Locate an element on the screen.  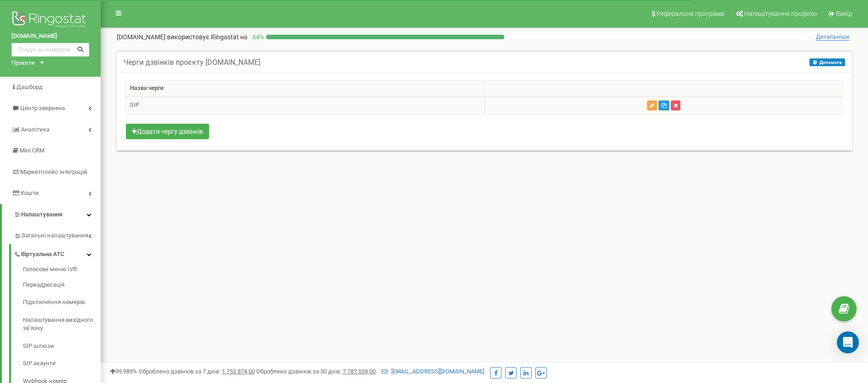
span: Аналiтика is located at coordinates (35, 129).